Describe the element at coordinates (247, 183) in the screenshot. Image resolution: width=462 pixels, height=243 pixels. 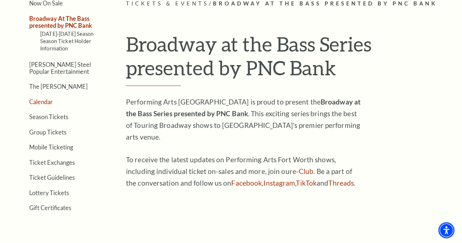
I see `a: Facebook - open in a new tab` at that location.